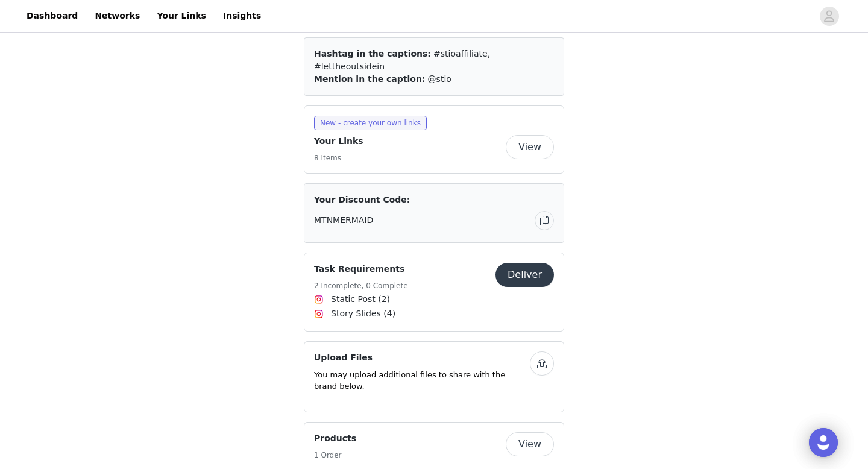  I want to click on h5: 2 Incomplete, 0 Complete, so click(361, 286).